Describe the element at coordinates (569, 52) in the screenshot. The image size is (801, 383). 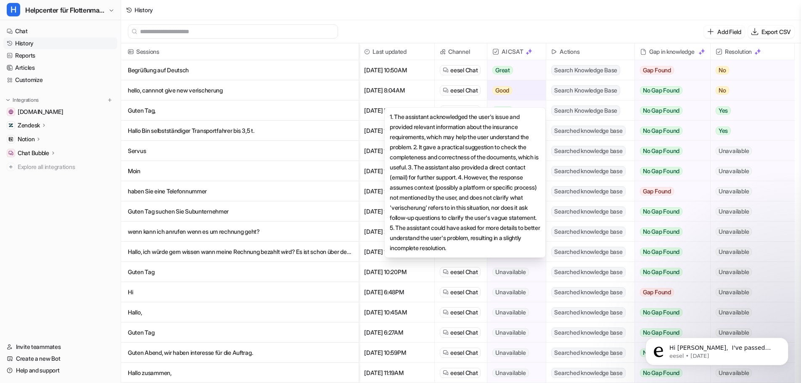
I see `h2: Actions` at that location.